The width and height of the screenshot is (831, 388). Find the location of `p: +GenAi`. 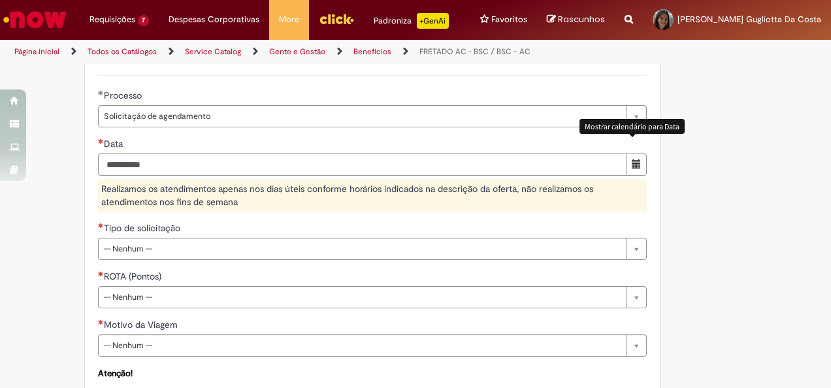

p: +GenAi is located at coordinates (432, 21).